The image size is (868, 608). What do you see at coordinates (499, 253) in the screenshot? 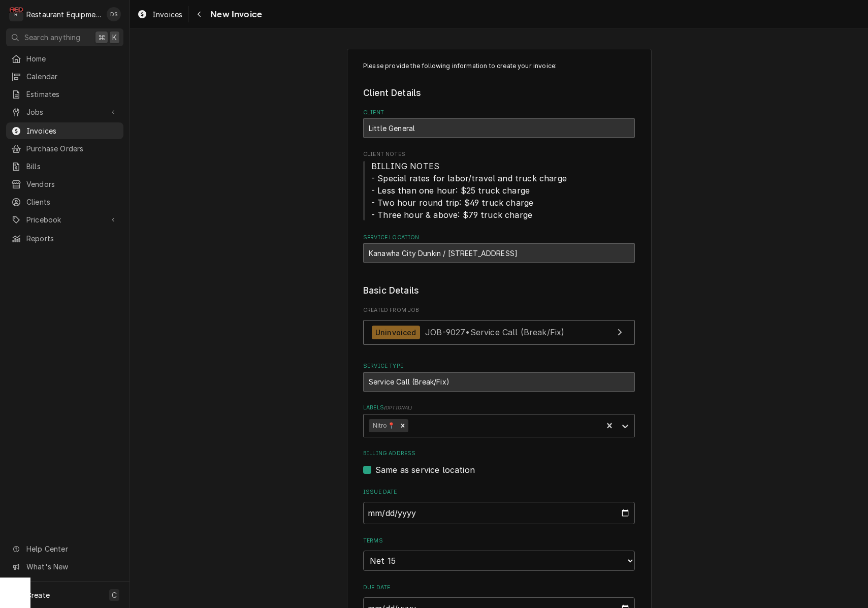
I see `div: Kanawha City Dunkin / 4121 MacCorkle Ave SE, Charleston, WV 25304` at bounding box center [499, 253].